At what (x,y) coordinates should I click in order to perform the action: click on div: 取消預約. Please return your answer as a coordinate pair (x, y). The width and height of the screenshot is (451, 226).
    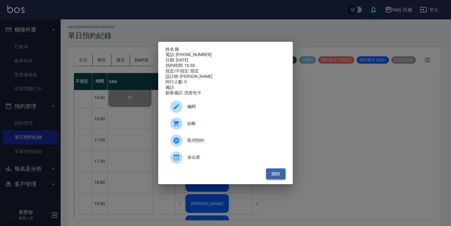
    Looking at the image, I should click on (226, 141).